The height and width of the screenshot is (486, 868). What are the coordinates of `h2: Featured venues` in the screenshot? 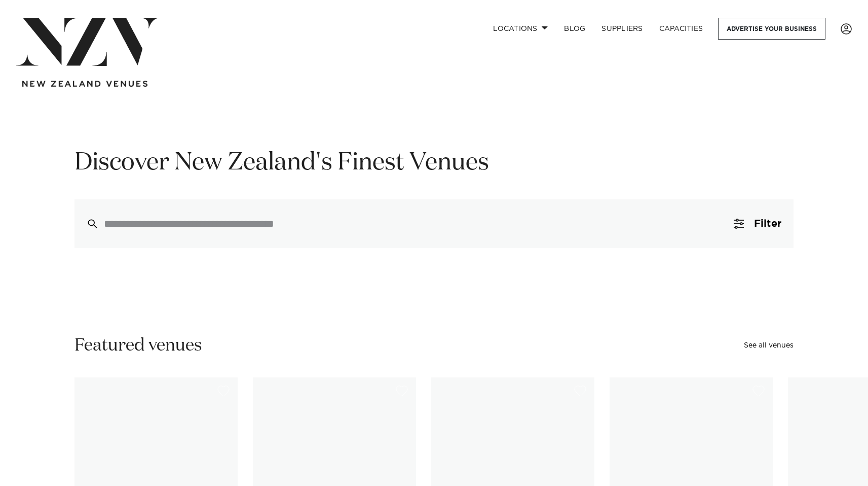 It's located at (139, 346).